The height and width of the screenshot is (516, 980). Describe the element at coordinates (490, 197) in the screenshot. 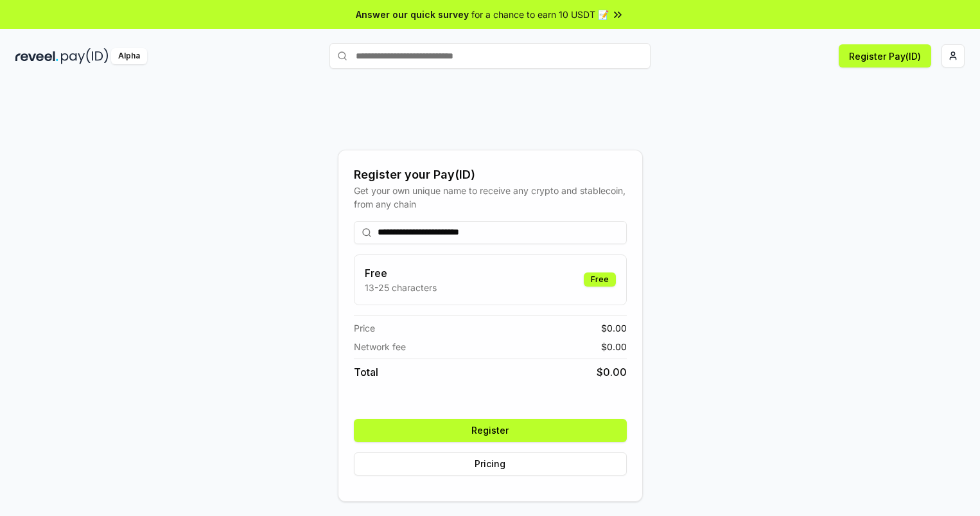

I see `div: Get your own unique name to receive any crypto and stablecoin, from any chain` at that location.